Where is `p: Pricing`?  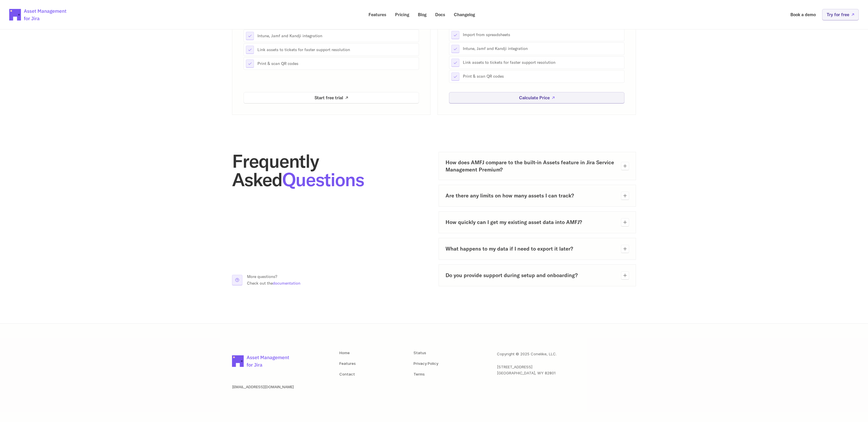
p: Pricing is located at coordinates (402, 14).